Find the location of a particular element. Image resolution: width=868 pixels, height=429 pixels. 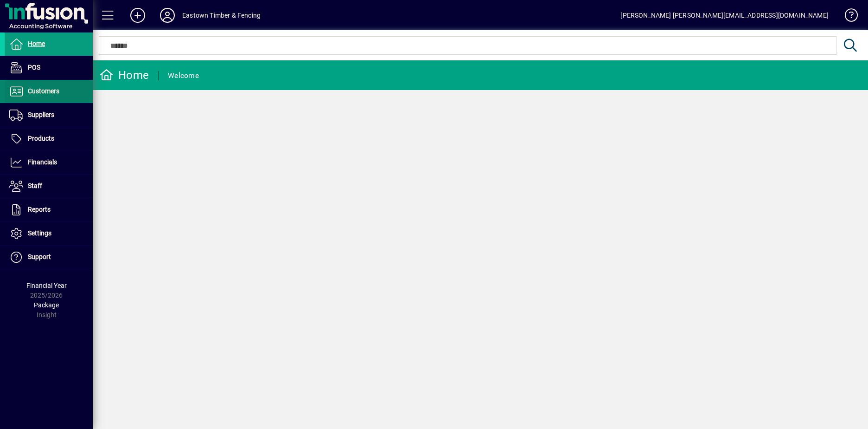

a: Settings is located at coordinates (48, 233).